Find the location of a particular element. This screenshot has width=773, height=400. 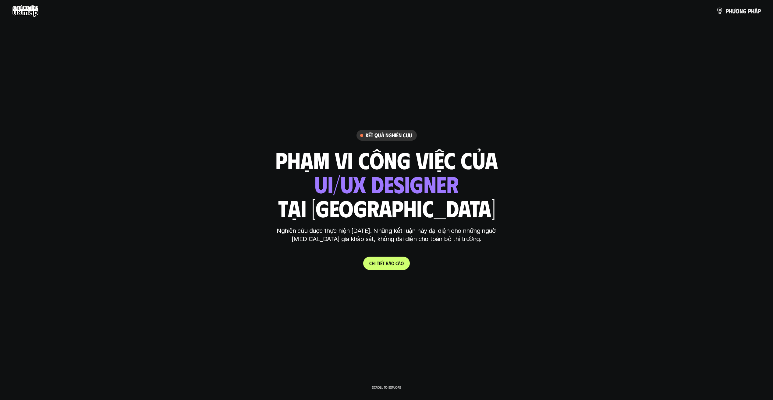

a: phươngpháp is located at coordinates (738, 11).